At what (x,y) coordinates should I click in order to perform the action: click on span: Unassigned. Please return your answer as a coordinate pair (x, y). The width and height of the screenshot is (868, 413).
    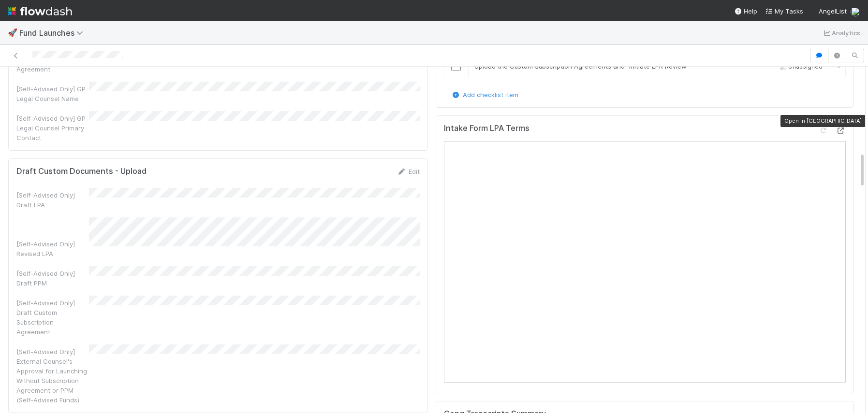
    Looking at the image, I should click on (799, 66).